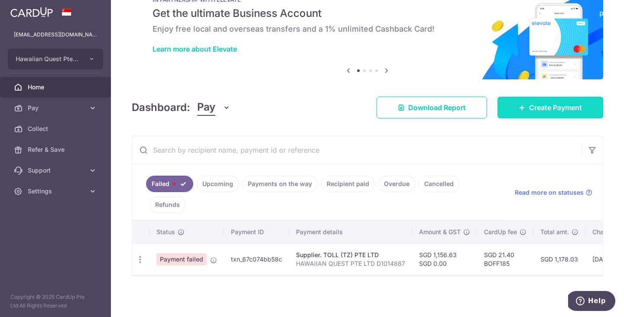  What do you see at coordinates (506, 259) in the screenshot?
I see `td: SGD 21.40 BOFF185` at bounding box center [506, 259].